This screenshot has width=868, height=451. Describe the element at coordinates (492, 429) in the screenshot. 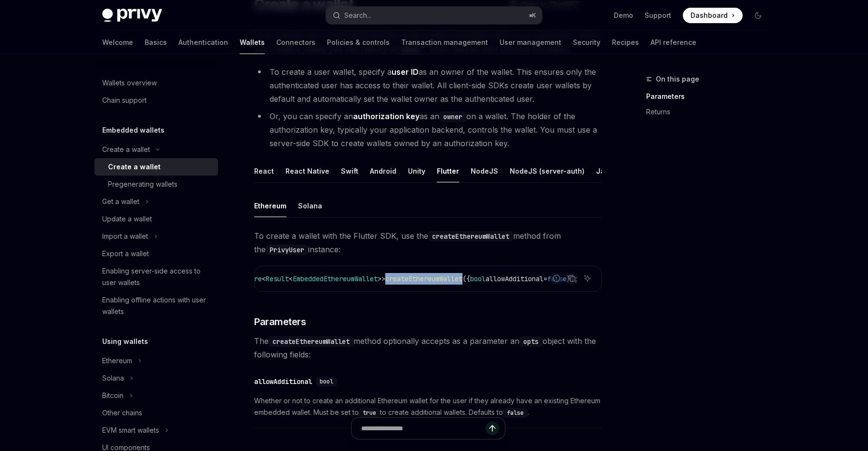

I see `button: Send message` at that location.